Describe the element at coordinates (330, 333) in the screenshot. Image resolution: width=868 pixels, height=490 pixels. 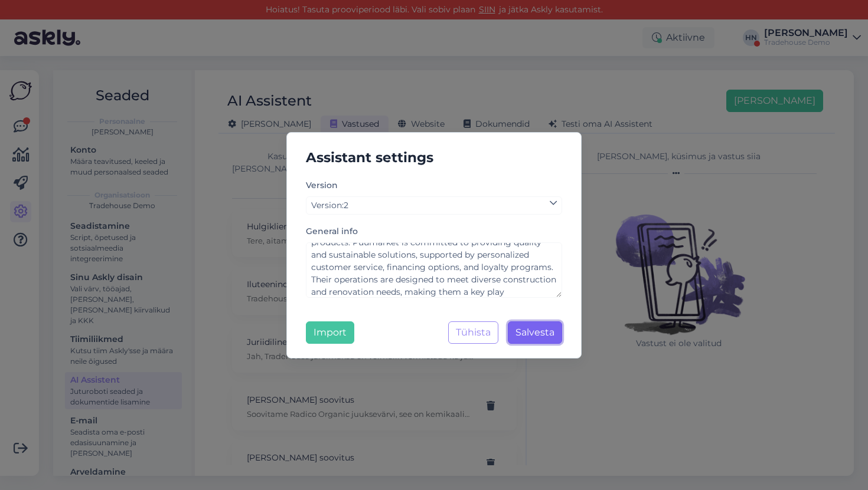
I see `button: Import` at that location.